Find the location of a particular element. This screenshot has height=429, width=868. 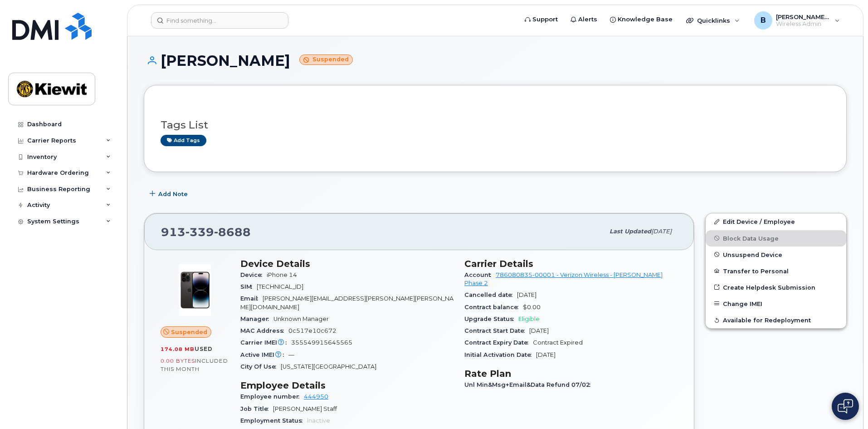

span: 913 is located at coordinates (206, 232).